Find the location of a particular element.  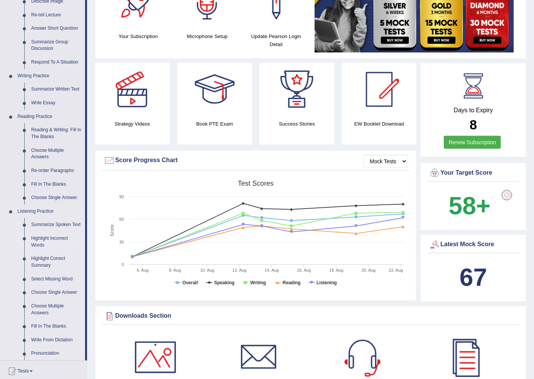

tspan: 6. Aug is located at coordinates (143, 270).